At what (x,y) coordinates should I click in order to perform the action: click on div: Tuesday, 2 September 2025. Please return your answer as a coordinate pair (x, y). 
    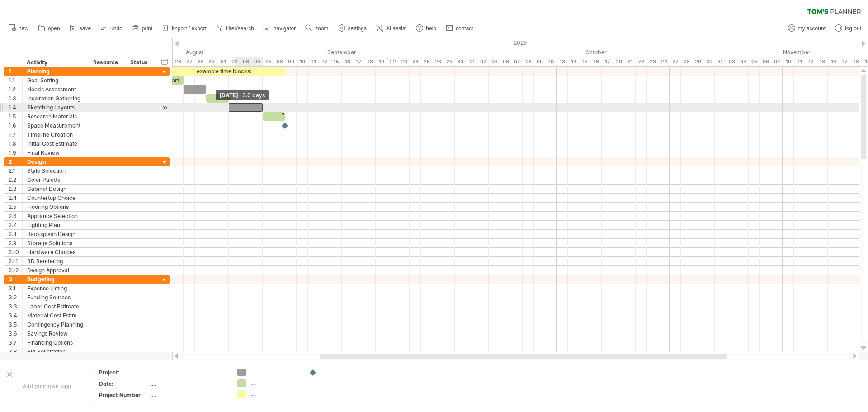
    Looking at the image, I should click on (234, 62).